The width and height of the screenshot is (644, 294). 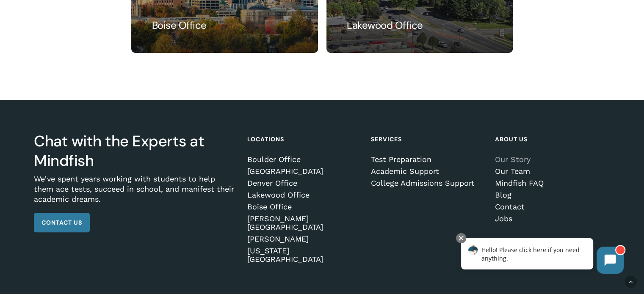 I want to click on h4: About Us, so click(x=551, y=139).